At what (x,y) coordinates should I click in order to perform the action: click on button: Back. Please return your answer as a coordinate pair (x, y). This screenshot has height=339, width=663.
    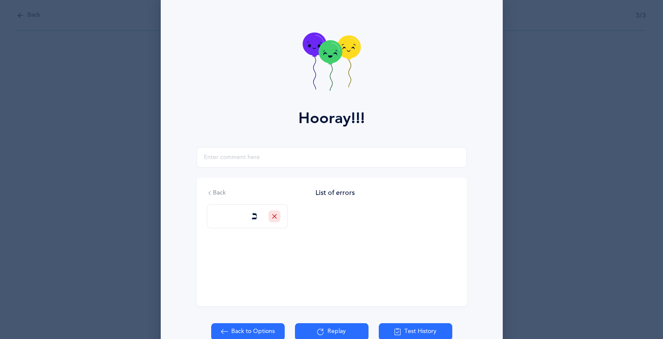
    Looking at the image, I should click on (216, 193).